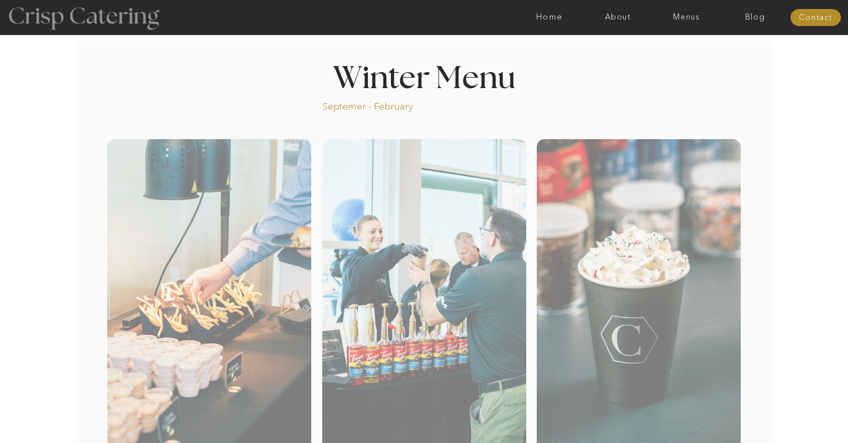  What do you see at coordinates (424, 78) in the screenshot?
I see `h1: Winter Menu` at bounding box center [424, 78].